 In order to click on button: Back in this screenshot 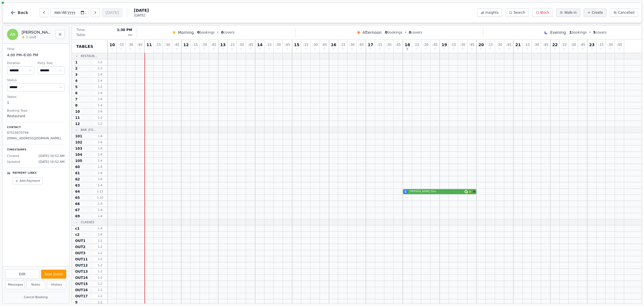, I will do `click(19, 12)`.